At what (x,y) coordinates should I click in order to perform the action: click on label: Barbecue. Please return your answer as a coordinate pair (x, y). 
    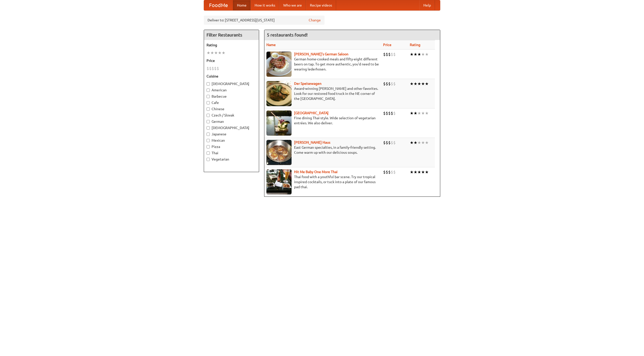
    Looking at the image, I should click on (232, 96).